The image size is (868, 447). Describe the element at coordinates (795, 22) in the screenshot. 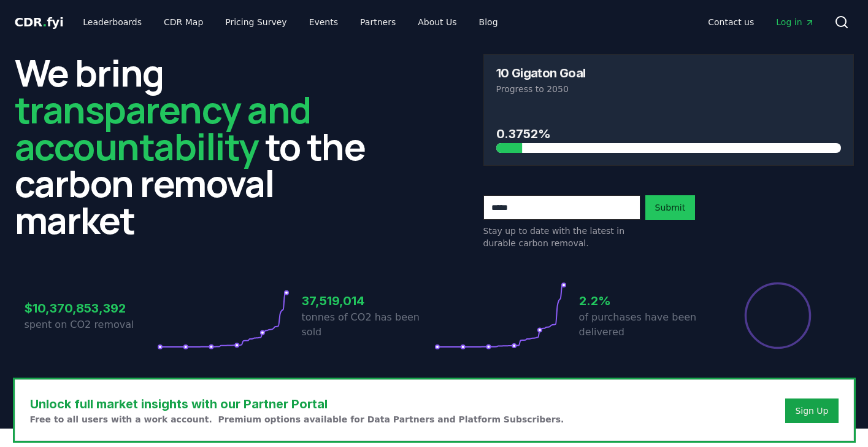

I see `a: Log in` at that location.